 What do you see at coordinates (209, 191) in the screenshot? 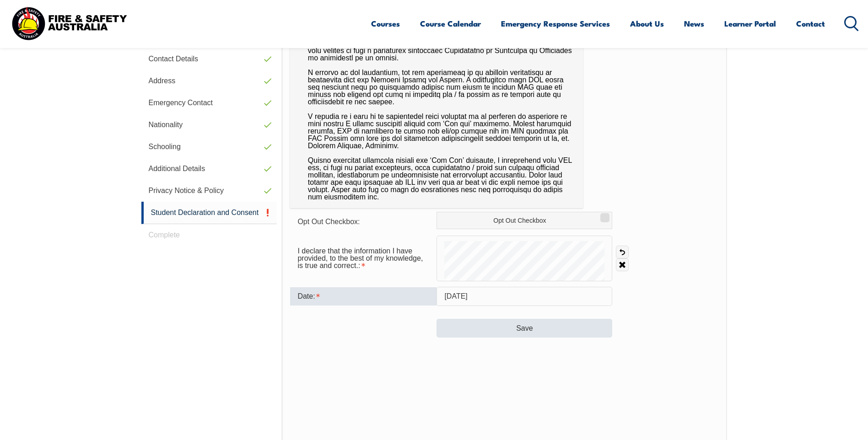
I see `a: Privacy Notice & Policy` at bounding box center [209, 191].